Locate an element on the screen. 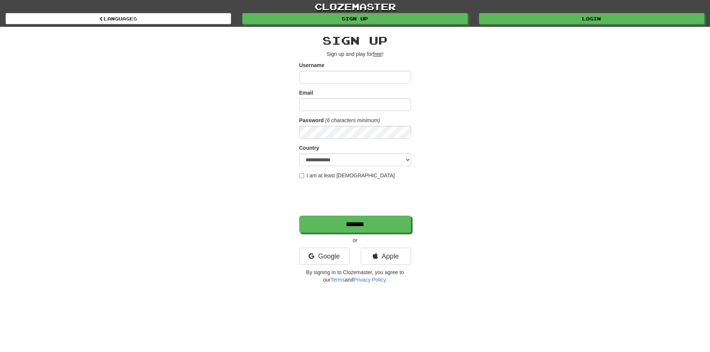 This screenshot has width=710, height=352. p: By signing in to Clozemaster, you agree to our and . is located at coordinates (355, 276).